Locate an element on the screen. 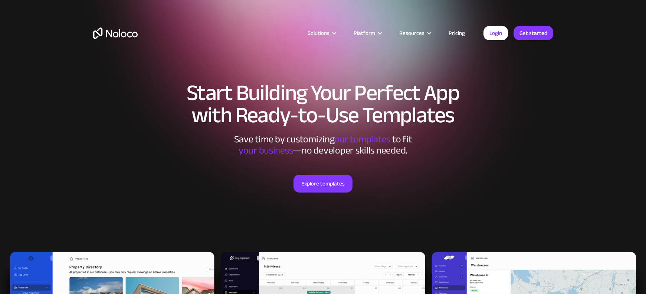 Image resolution: width=646 pixels, height=294 pixels. div: Save time by customizing to fit ‍ —no developer skills needed. is located at coordinates (323, 145).